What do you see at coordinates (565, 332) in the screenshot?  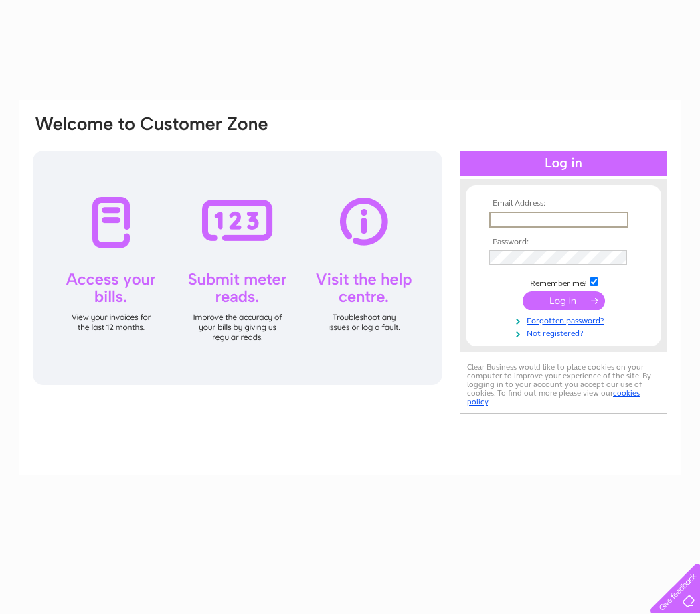 I see `a: Not registered?` at bounding box center [565, 332].